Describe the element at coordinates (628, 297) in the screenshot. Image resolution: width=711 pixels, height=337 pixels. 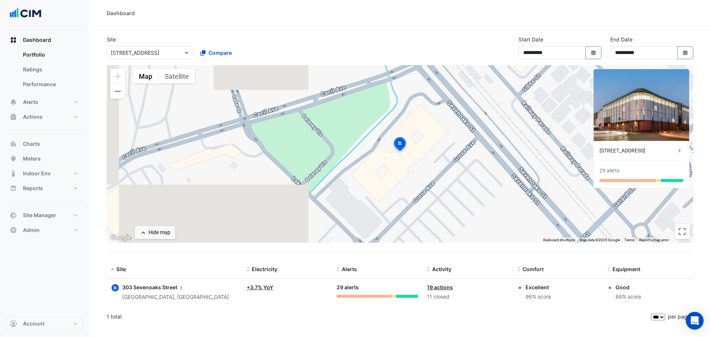
I see `div: 88% score` at that location.